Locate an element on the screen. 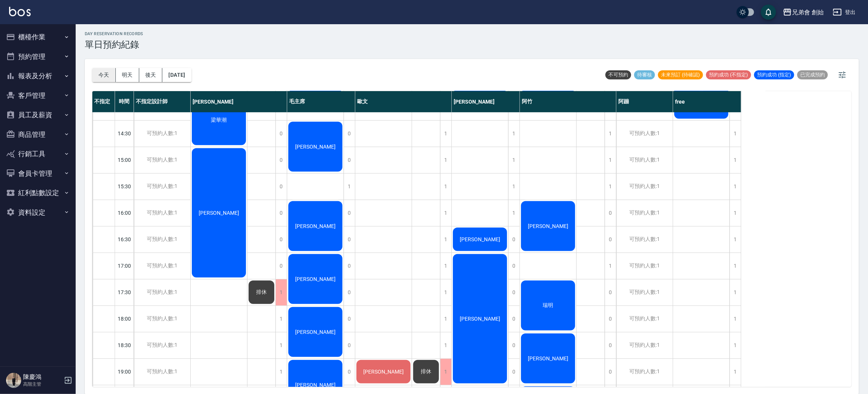 This screenshot has height=394, width=868. img: Person is located at coordinates (13, 381).